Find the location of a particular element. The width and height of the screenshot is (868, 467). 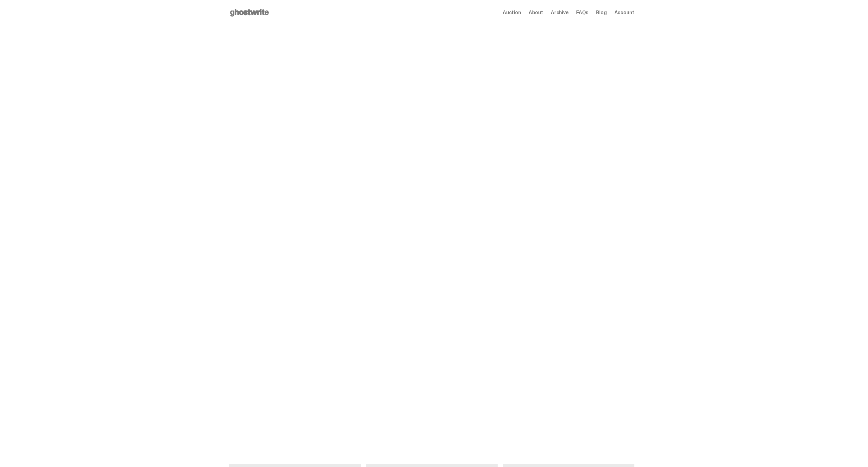

a: About is located at coordinates (536, 13).